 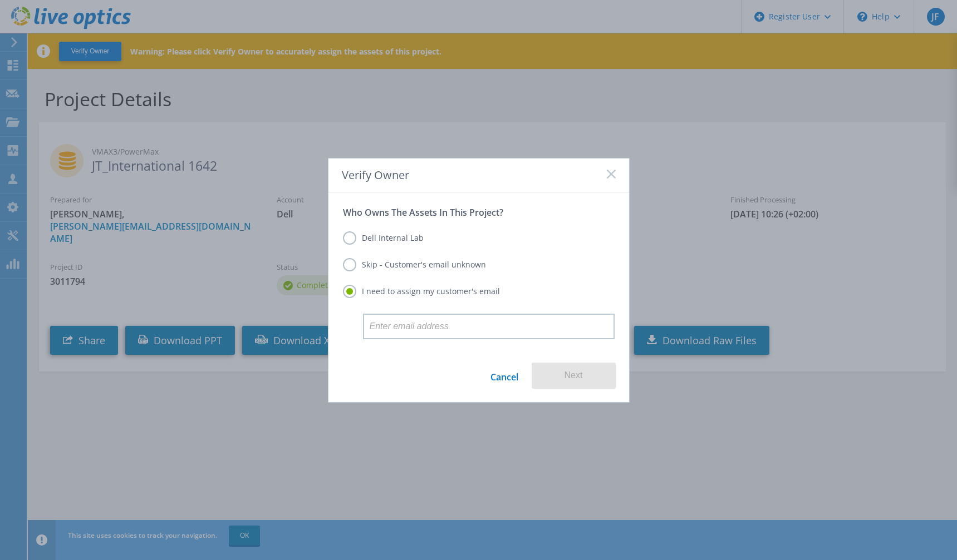 What do you see at coordinates (574, 375) in the screenshot?
I see `button: Next` at bounding box center [574, 375].